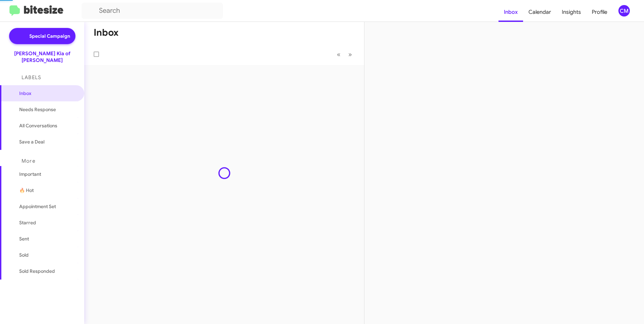 This screenshot has width=644, height=324. I want to click on span: Sold, so click(24, 256).